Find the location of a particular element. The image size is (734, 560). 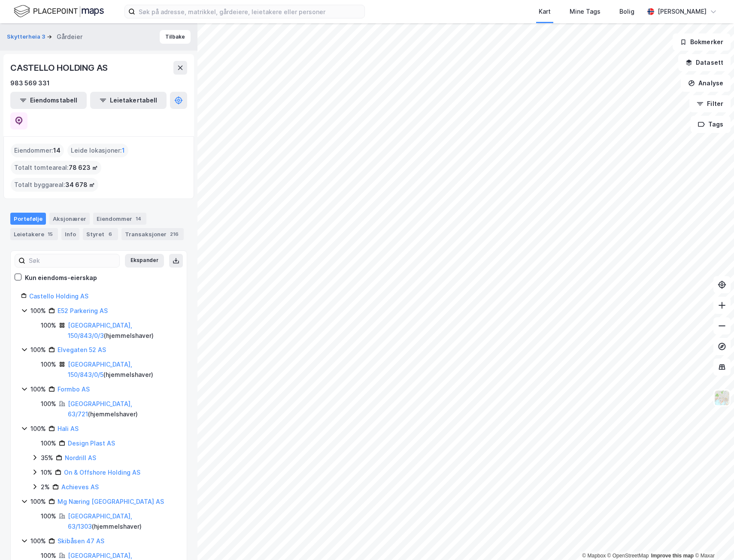

a: On & Offshore Holding AS is located at coordinates (102, 472).